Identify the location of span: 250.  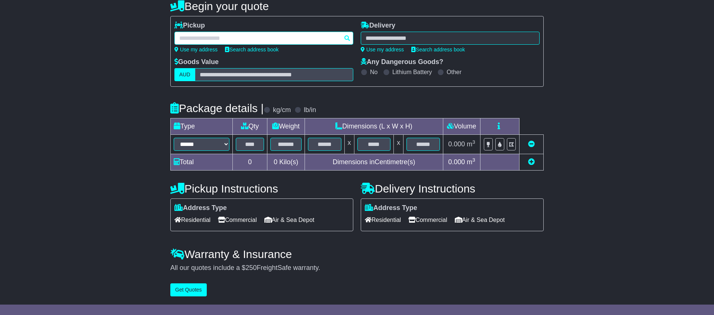
(251, 267).